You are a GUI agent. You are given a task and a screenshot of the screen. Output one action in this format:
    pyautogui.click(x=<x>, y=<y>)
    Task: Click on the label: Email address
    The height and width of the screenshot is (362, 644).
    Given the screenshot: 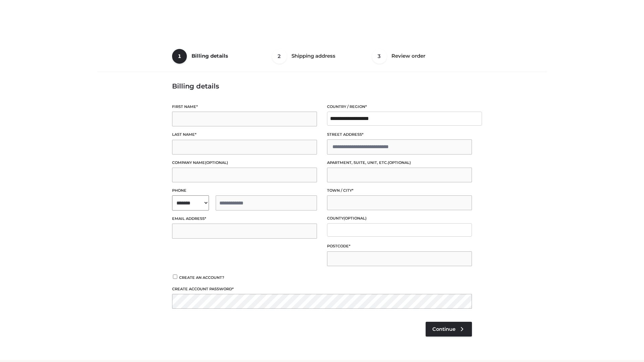 What is the action you would take?
    pyautogui.click(x=245, y=219)
    